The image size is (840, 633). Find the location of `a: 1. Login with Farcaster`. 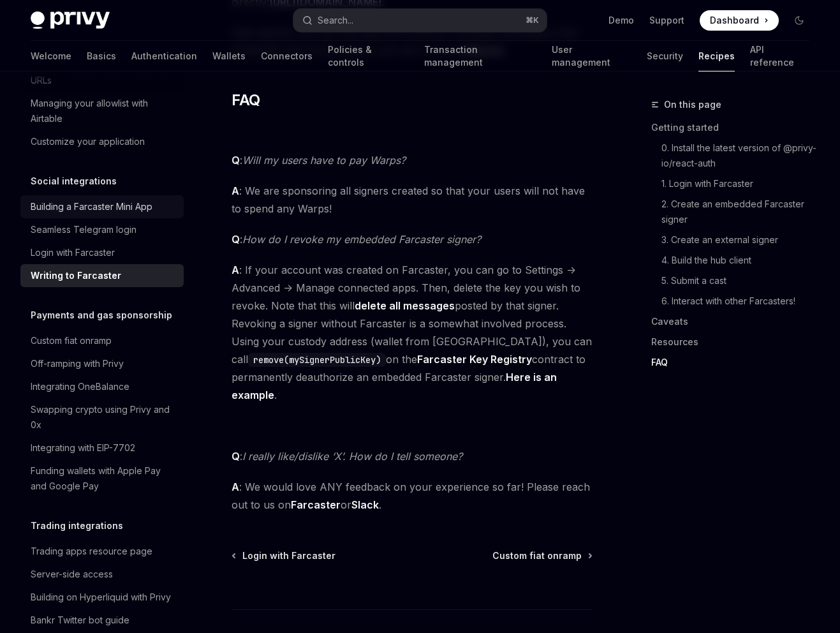

a: 1. Login with Farcaster is located at coordinates (741, 184).